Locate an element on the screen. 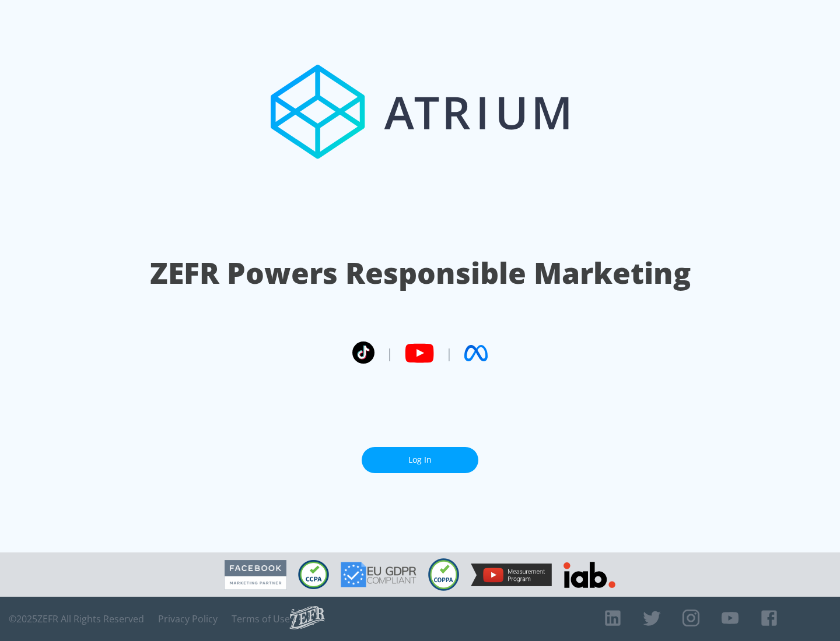 The image size is (840, 641). img: YouTube Measurement Program is located at coordinates (511, 575).